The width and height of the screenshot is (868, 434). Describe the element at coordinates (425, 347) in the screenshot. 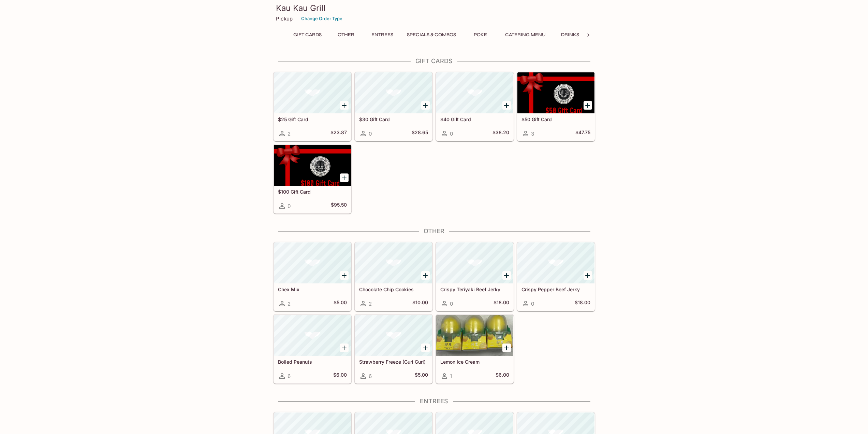

I see `button: Add Strawberry Freeze (Guri Guri)` at that location.